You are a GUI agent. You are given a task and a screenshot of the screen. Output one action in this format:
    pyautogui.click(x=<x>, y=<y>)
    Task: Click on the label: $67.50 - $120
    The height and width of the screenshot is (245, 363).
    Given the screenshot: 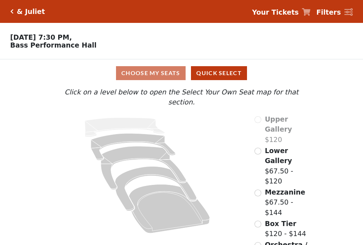 What is the action you would take?
    pyautogui.click(x=289, y=166)
    